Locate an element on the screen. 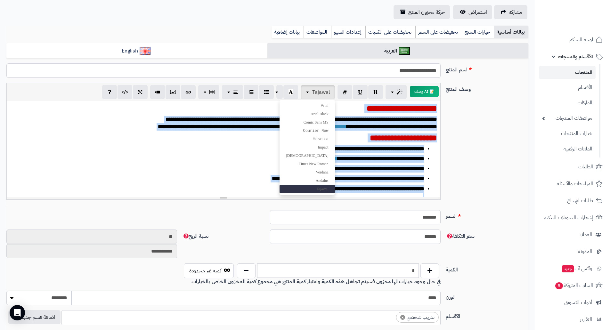 This screenshot has height=330, width=610. a: English is located at coordinates (137, 51).